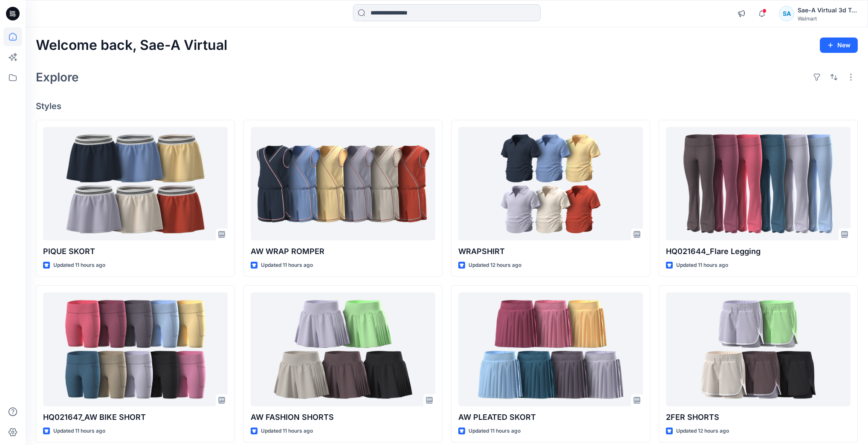 Image resolution: width=868 pixels, height=445 pixels. I want to click on a: HQ021647_AW BIKE SHORT, so click(135, 349).